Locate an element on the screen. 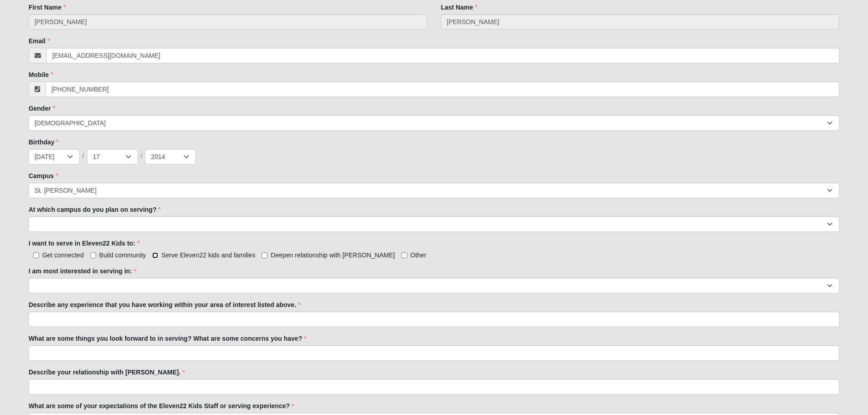  label: Campus is located at coordinates (43, 176).